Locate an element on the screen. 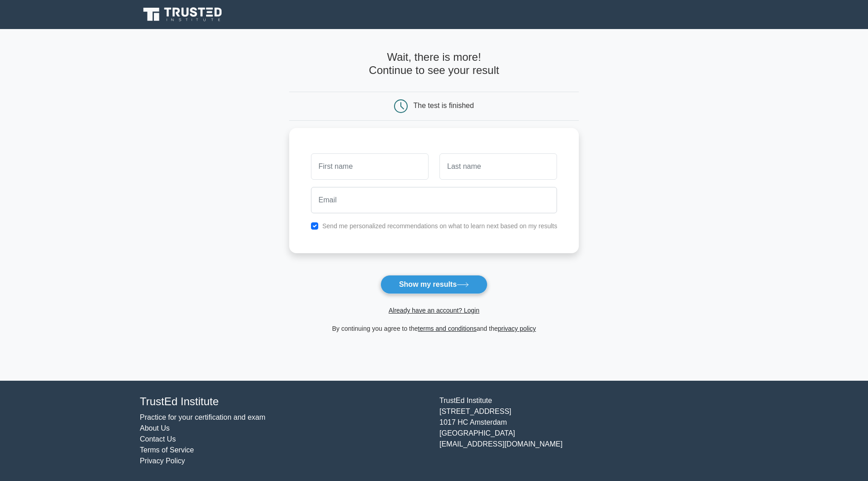 The height and width of the screenshot is (481, 868). a: Terms of Service is located at coordinates (167, 450).